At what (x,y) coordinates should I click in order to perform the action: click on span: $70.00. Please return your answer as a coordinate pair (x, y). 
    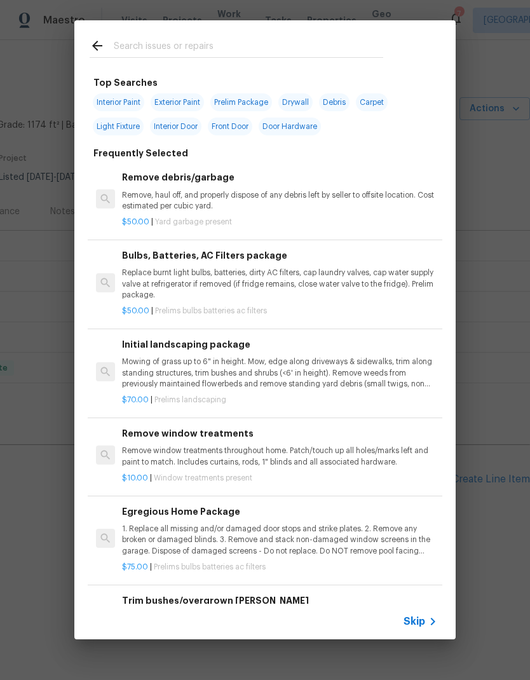
    Looking at the image, I should click on (135, 400).